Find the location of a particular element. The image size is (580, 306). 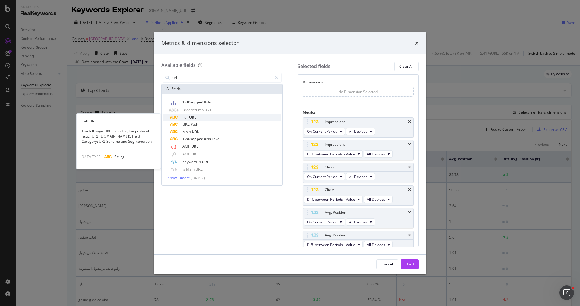

div: Clear All is located at coordinates (406, 66).